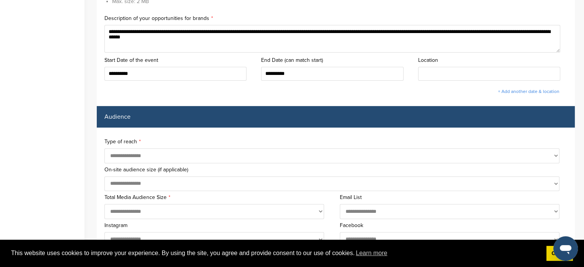 This screenshot has height=267, width=584. What do you see at coordinates (336, 60) in the screenshot?
I see `label: End Date (can match start)` at bounding box center [336, 60].